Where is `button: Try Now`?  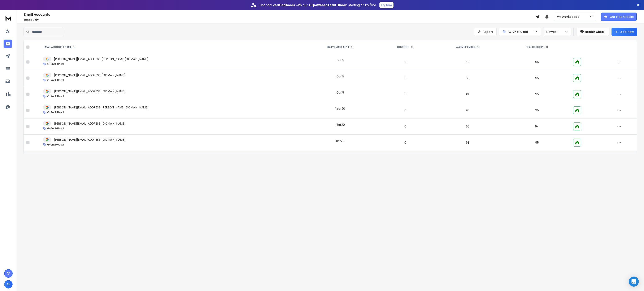
button: Try Now is located at coordinates (386, 5).